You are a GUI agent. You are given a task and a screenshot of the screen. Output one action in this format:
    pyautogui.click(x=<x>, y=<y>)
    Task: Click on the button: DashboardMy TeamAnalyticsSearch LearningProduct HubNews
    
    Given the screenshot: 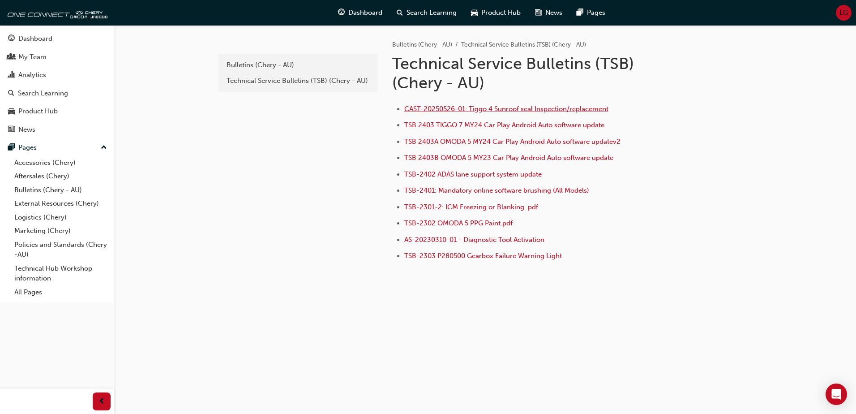 What is the action you would take?
    pyautogui.click(x=57, y=84)
    